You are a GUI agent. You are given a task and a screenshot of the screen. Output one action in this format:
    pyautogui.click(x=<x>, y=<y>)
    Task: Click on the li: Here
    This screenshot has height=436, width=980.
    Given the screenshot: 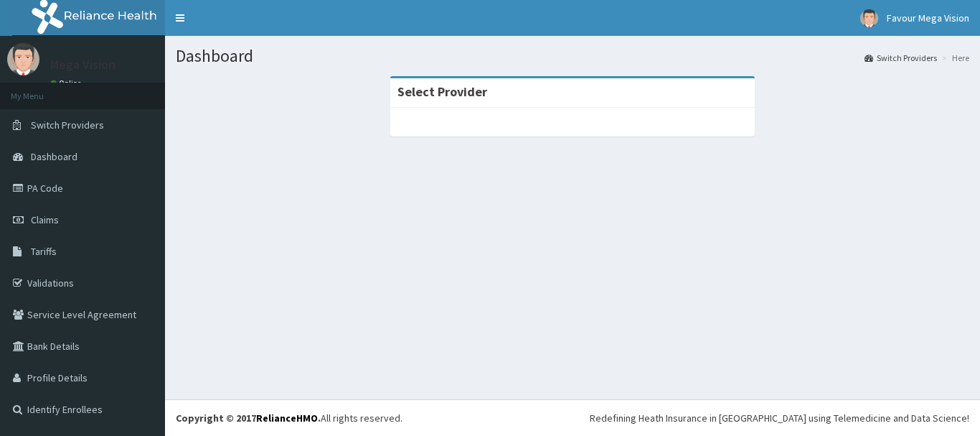 What is the action you would take?
    pyautogui.click(x=954, y=57)
    